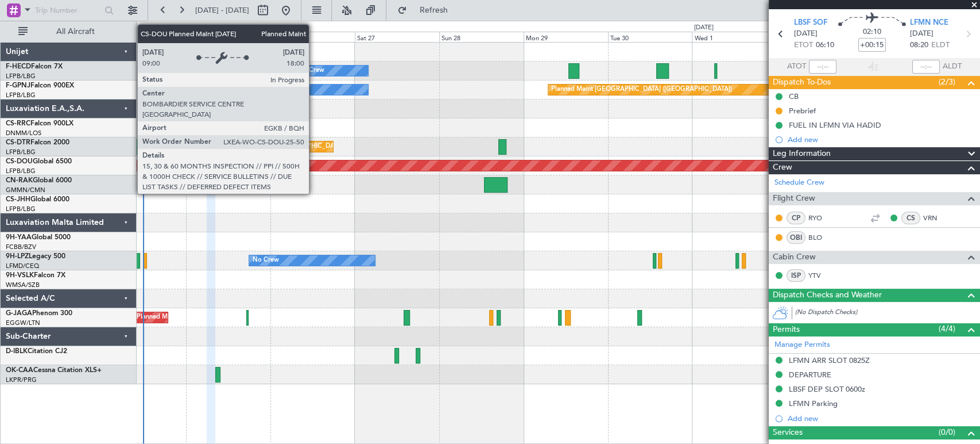  I want to click on a: Manage Permits, so click(802, 345).